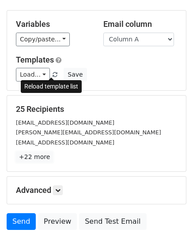 This screenshot has width=193, height=233. Describe the element at coordinates (75, 75) in the screenshot. I see `button: Save` at that location.